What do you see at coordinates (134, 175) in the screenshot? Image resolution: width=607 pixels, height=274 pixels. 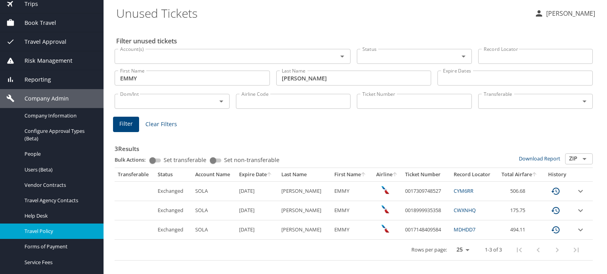 I see `div: Transferable` at bounding box center [134, 175].